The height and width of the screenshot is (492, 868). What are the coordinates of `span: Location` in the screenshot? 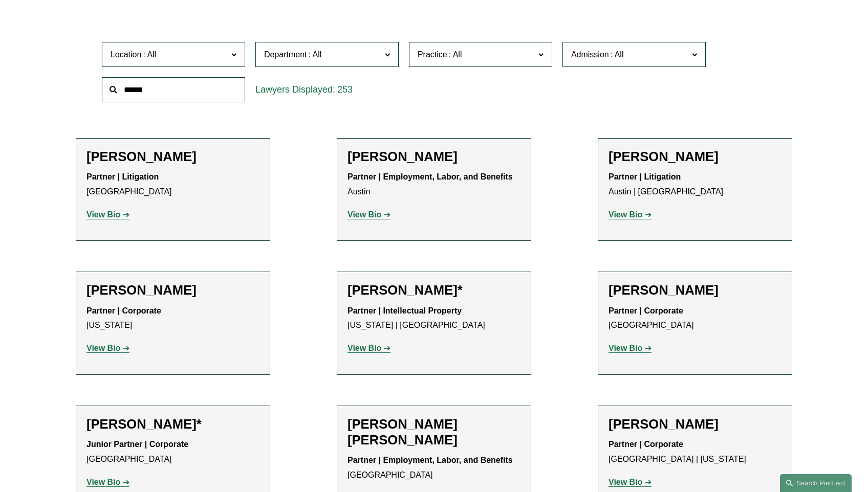 It's located at (126, 54).